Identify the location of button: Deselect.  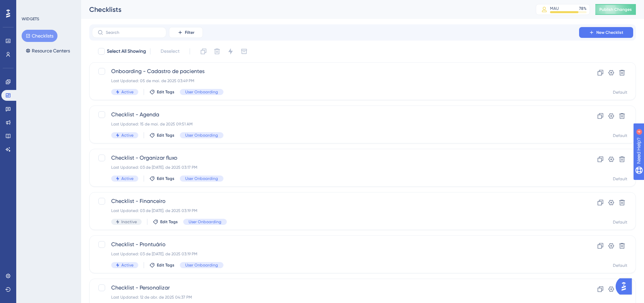
(170, 52).